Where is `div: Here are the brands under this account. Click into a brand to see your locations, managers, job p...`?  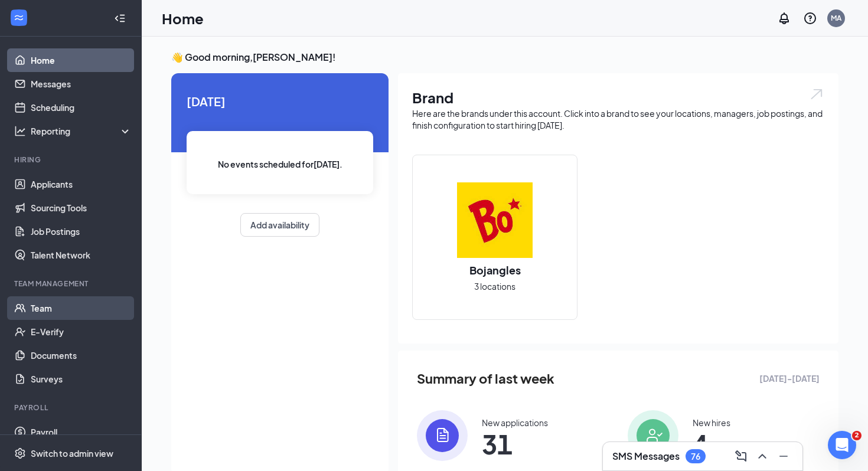 div: Here are the brands under this account. Click into a brand to see your locations, managers, job p... is located at coordinates (618, 119).